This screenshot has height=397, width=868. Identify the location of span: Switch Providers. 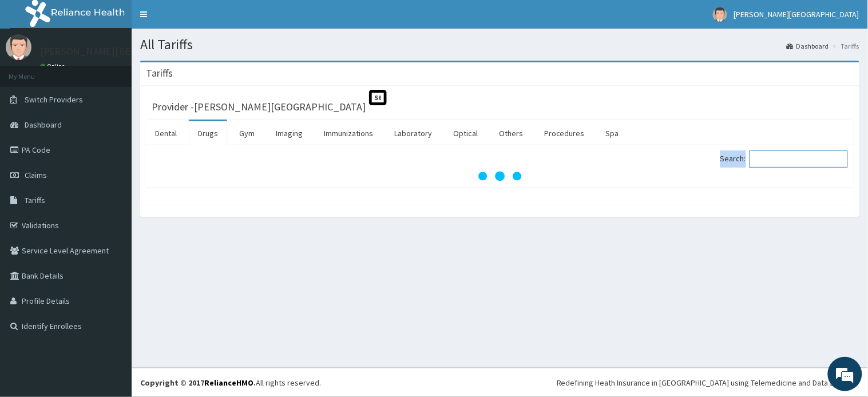
(54, 99).